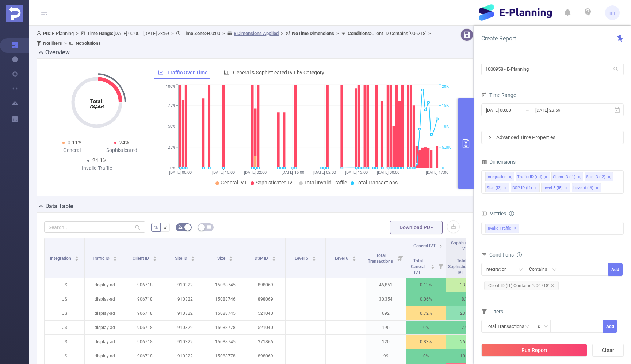 This screenshot has height=364, width=631. I want to click on u: 8 Dimensions Applied, so click(256, 33).